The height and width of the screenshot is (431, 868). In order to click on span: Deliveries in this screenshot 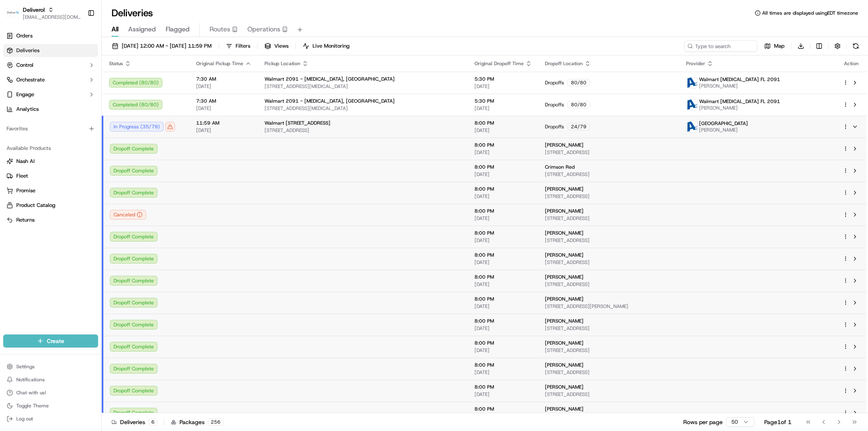, I will do `click(28, 51)`.